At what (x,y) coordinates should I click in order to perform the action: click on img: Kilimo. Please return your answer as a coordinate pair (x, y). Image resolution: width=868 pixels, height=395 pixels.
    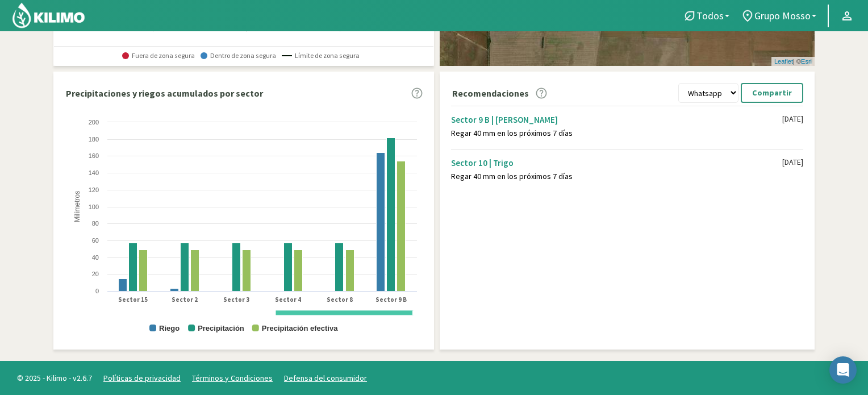
    Looking at the image, I should click on (48, 15).